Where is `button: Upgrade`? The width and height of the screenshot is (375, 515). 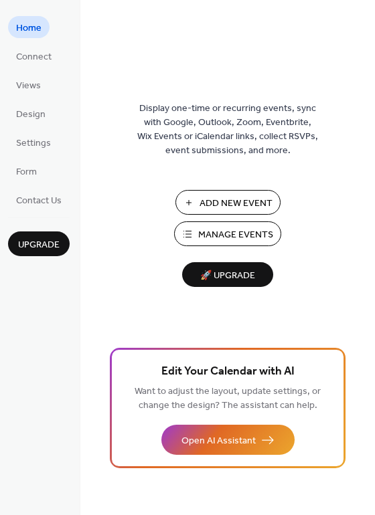
button: Upgrade is located at coordinates (39, 244).